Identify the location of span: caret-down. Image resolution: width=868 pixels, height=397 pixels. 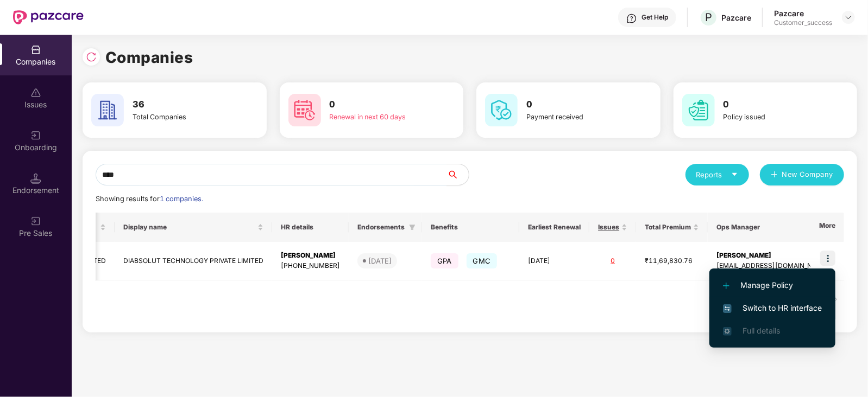
(735, 174).